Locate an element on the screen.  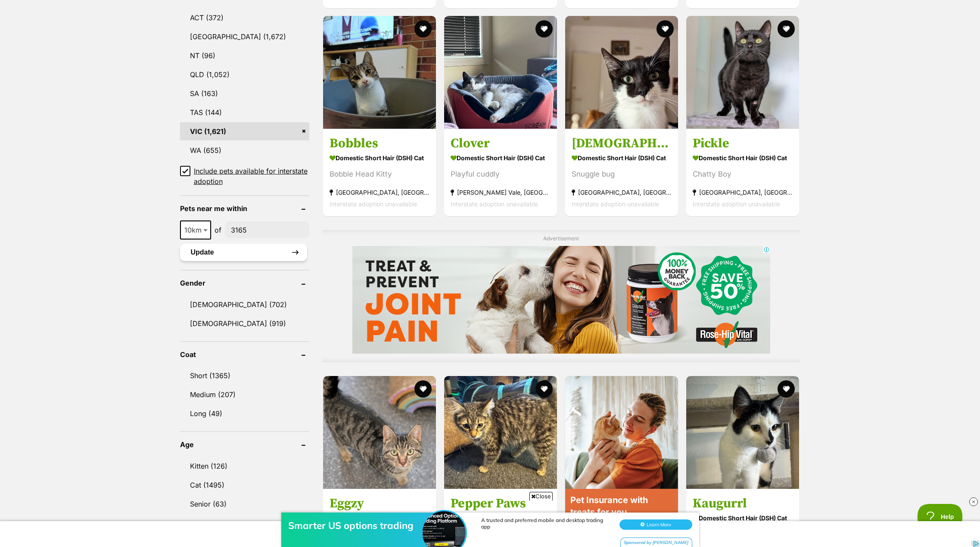
span: Include pets available for interstate adoption is located at coordinates (252, 176).